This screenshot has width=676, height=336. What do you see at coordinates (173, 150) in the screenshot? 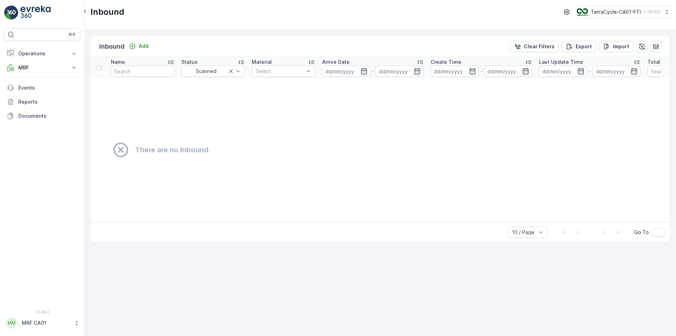
I see `h2: There are no Inbound.` at bounding box center [173, 150].